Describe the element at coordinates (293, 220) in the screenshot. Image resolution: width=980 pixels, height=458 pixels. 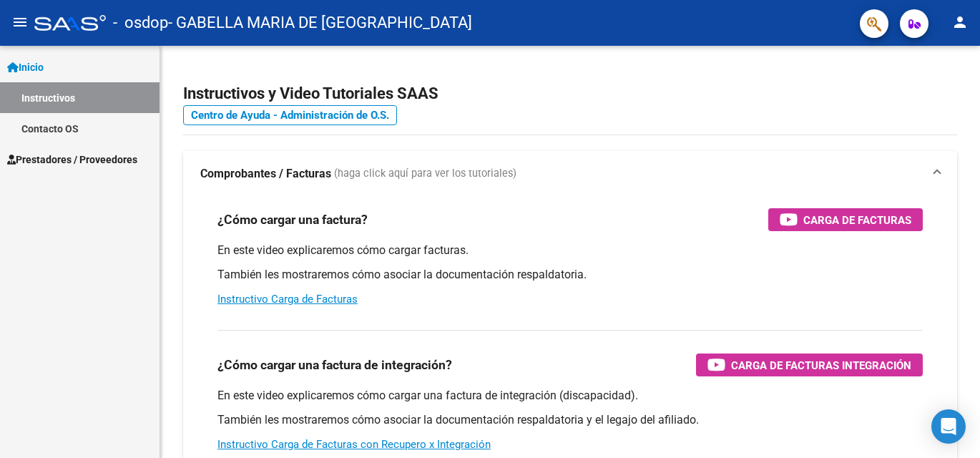
I see `h3: ¿Cómo cargar una factura?` at that location.